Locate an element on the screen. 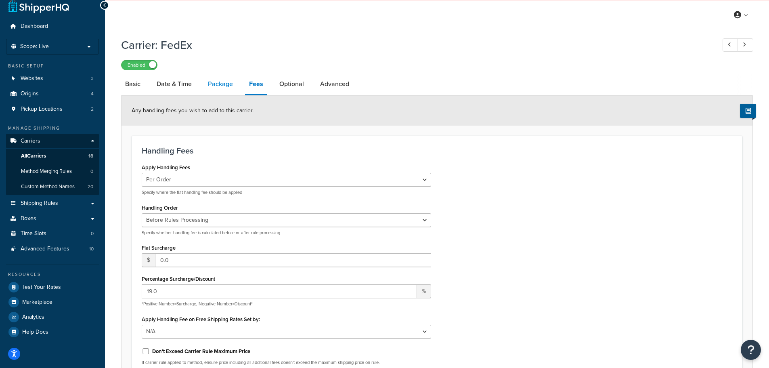  span: Any handling fees you wish to add to this carrier. is located at coordinates (192, 110).